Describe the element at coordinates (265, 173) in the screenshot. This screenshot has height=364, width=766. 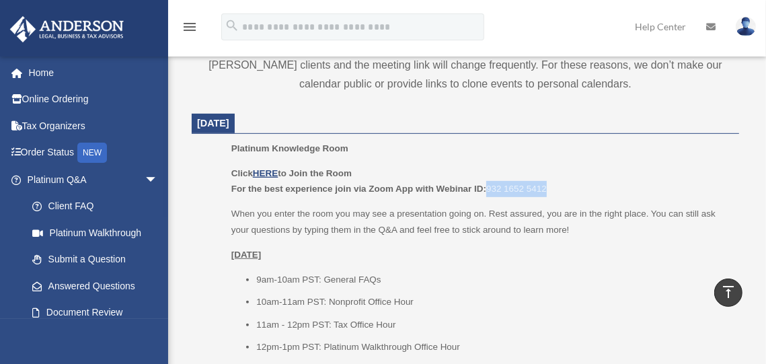
I see `u: HERE` at that location.